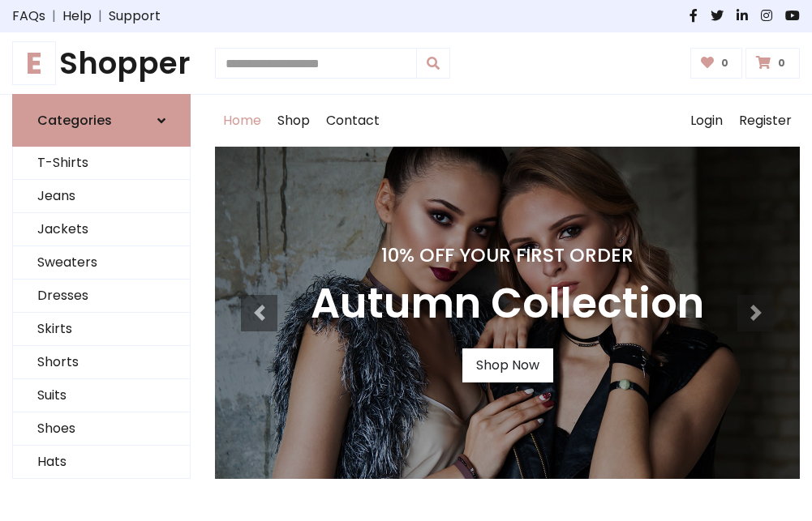 This screenshot has width=812, height=521. Describe the element at coordinates (353, 121) in the screenshot. I see `a: Contact` at that location.